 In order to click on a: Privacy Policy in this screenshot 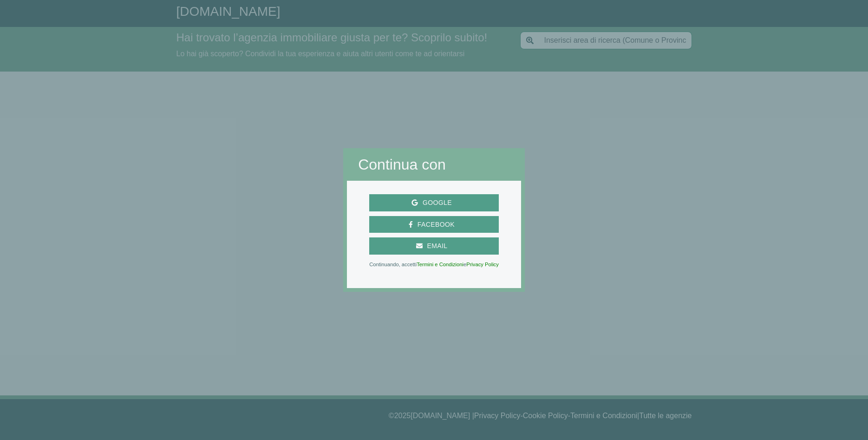, I will do `click(482, 264)`.